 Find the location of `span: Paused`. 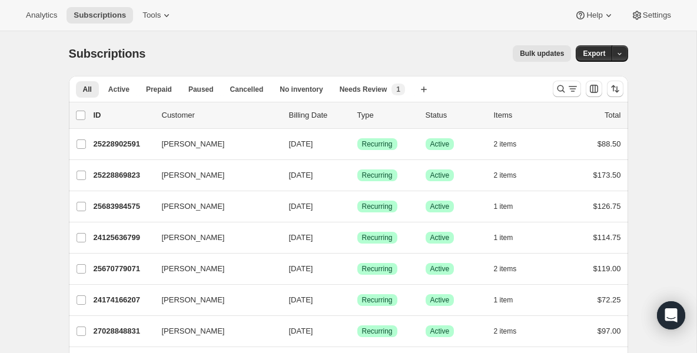

span: Paused is located at coordinates (201, 89).